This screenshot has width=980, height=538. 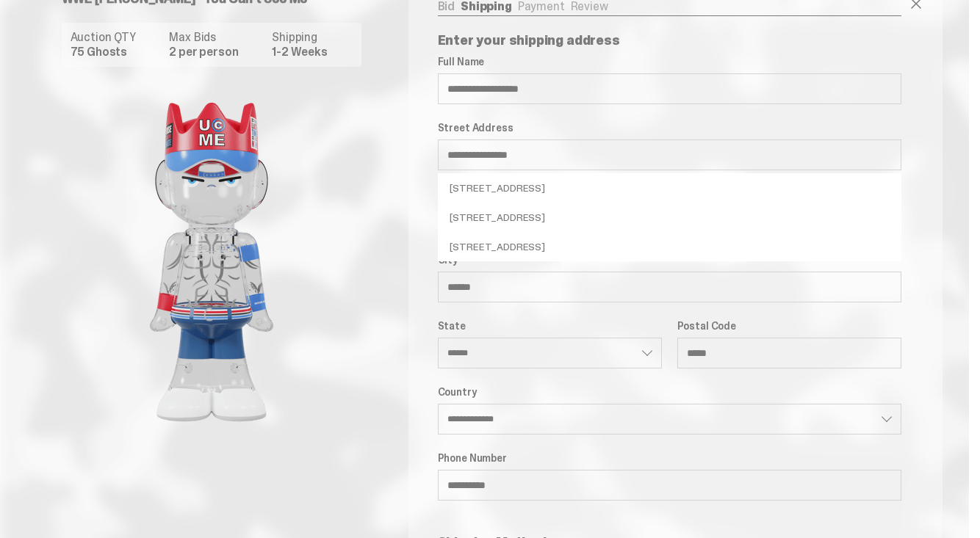 What do you see at coordinates (670, 62) in the screenshot?
I see `label: Full Name` at bounding box center [670, 62].